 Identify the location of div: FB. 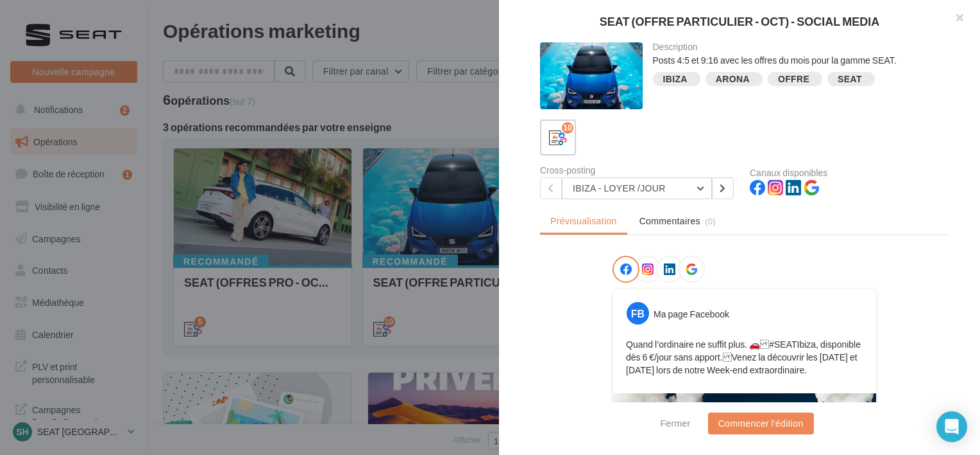
(638, 313).